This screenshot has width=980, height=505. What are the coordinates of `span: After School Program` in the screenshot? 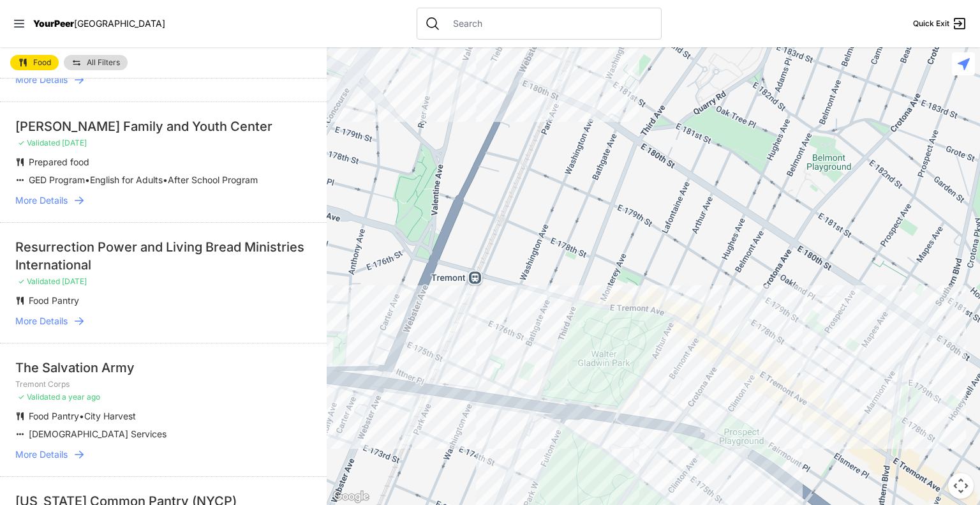 It's located at (212, 179).